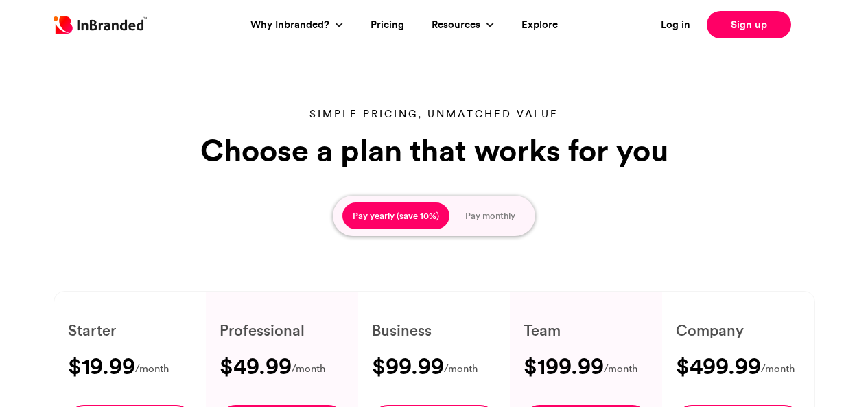  What do you see at coordinates (719, 366) in the screenshot?
I see `h3: $499.99` at bounding box center [719, 366].